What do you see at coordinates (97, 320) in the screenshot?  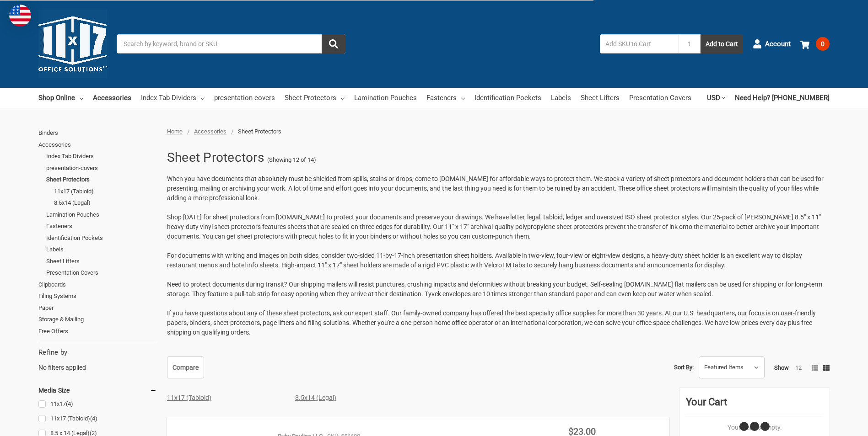 I see `a: Storage & Mailing` at bounding box center [97, 320].